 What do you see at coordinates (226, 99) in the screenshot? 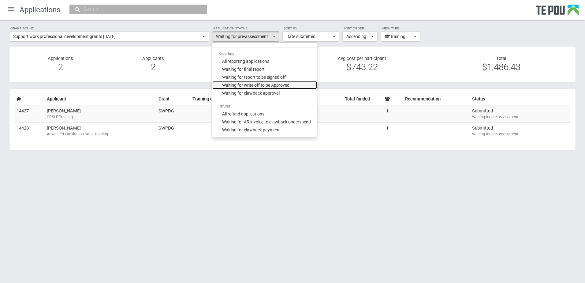
I see `th: Training category` at bounding box center [226, 99].